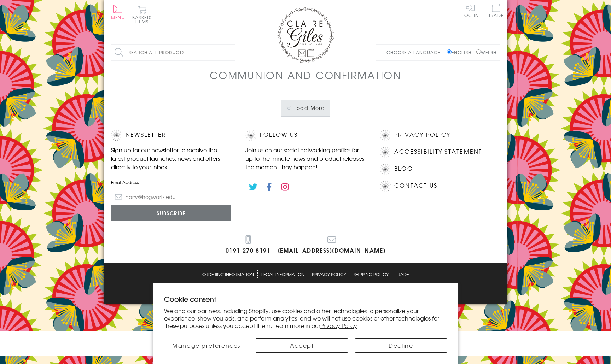 The width and height of the screenshot is (611, 364). Describe the element at coordinates (305, 135) in the screenshot. I see `h2: Follow Us` at that location.